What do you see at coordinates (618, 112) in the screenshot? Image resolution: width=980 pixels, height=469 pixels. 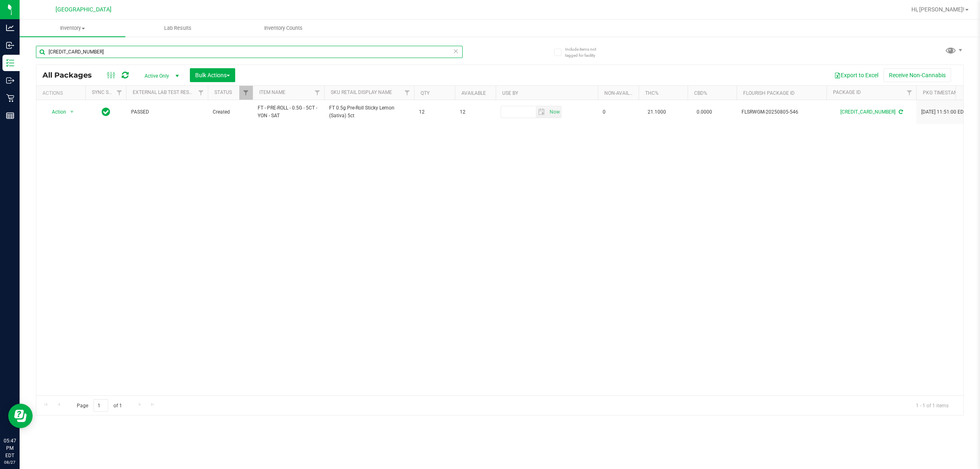 I see `span: 0` at bounding box center [618, 112].